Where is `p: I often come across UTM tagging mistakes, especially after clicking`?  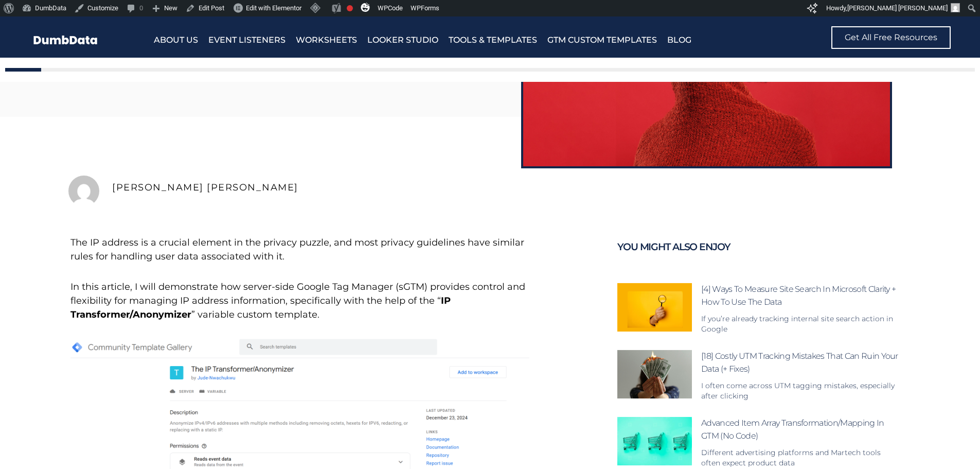
p: I often come across UTM tagging mistakes, especially after clicking is located at coordinates (801, 391).